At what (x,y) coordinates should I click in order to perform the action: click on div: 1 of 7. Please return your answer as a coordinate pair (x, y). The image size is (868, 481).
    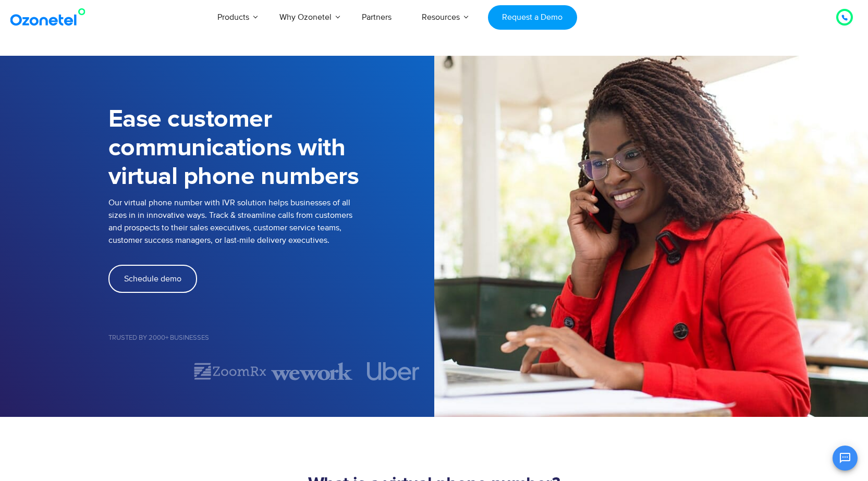
    Looking at the image, I should click on (149, 371).